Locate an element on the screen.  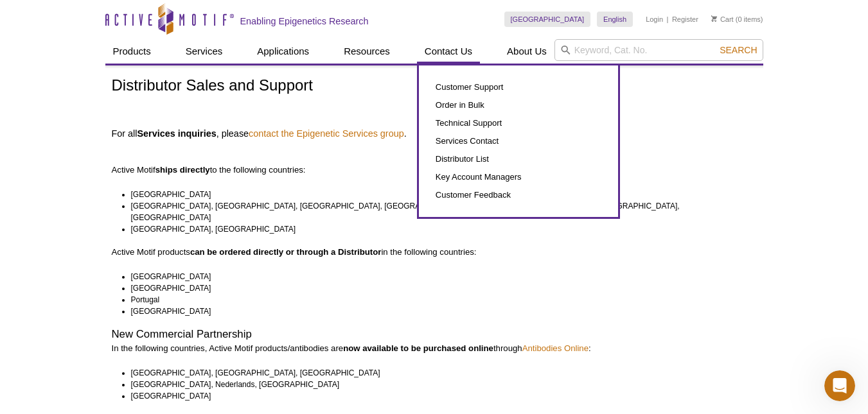
a: About Us is located at coordinates (527, 51).